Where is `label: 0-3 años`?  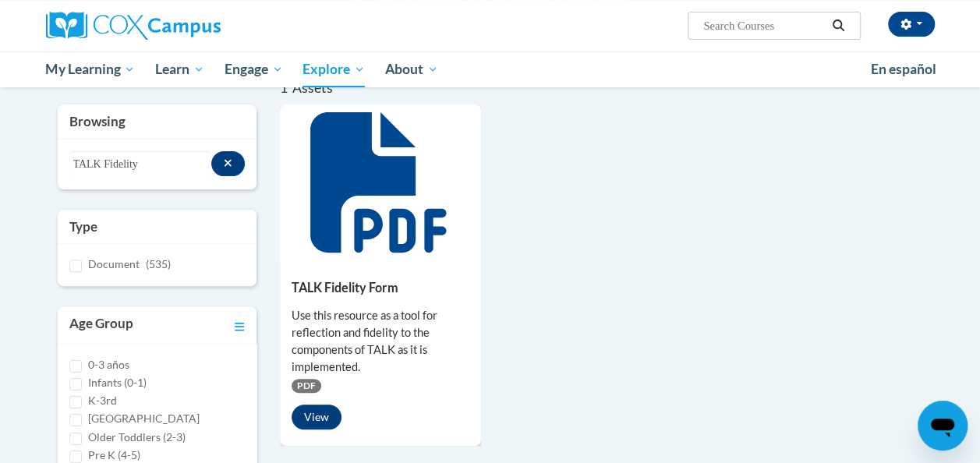 label: 0-3 años is located at coordinates (108, 364).